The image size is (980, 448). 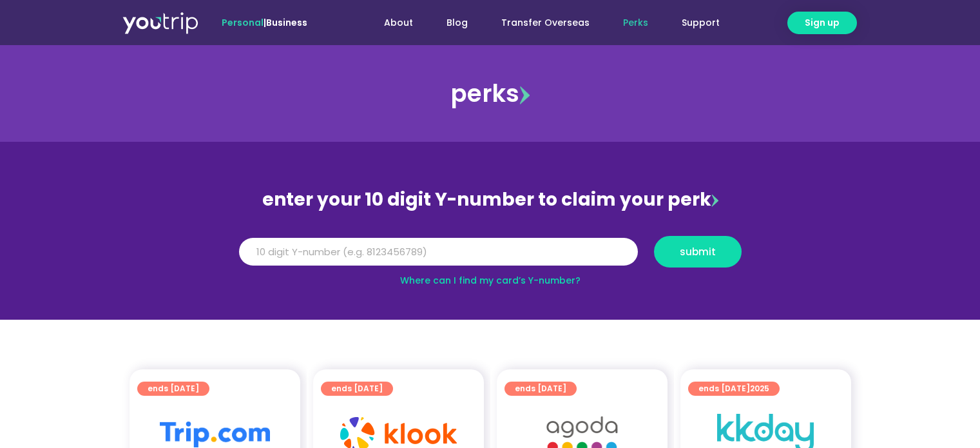 What do you see at coordinates (490, 257) in the screenshot?
I see `form: Y Number` at bounding box center [490, 257].